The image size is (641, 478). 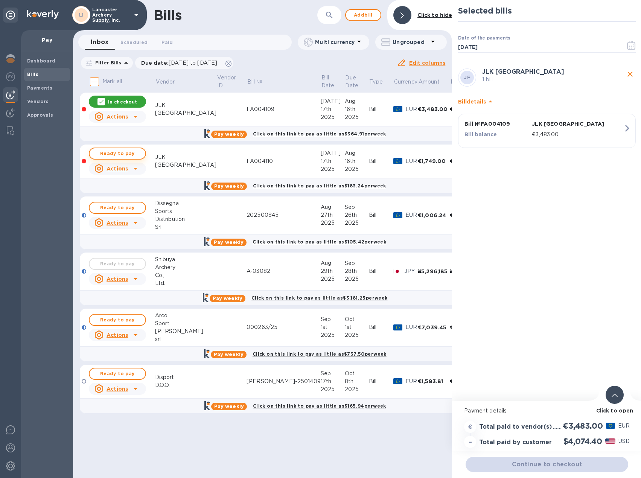 I want to click on img: USD, so click(x=610, y=441).